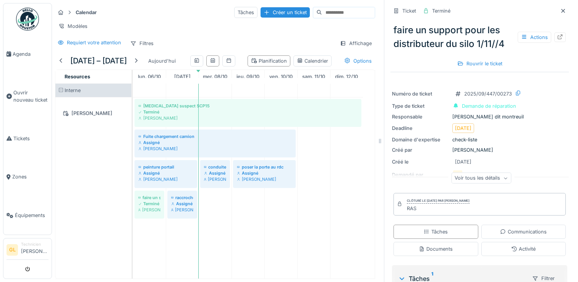  Describe the element at coordinates (358, 61) in the screenshot. I see `div: Options` at that location.